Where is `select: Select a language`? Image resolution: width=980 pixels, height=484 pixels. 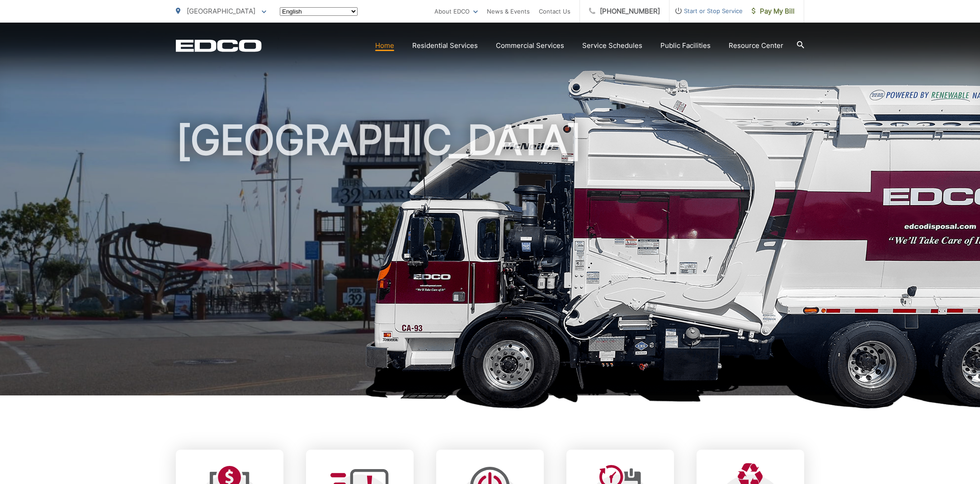
select: Select a language is located at coordinates (319, 11).